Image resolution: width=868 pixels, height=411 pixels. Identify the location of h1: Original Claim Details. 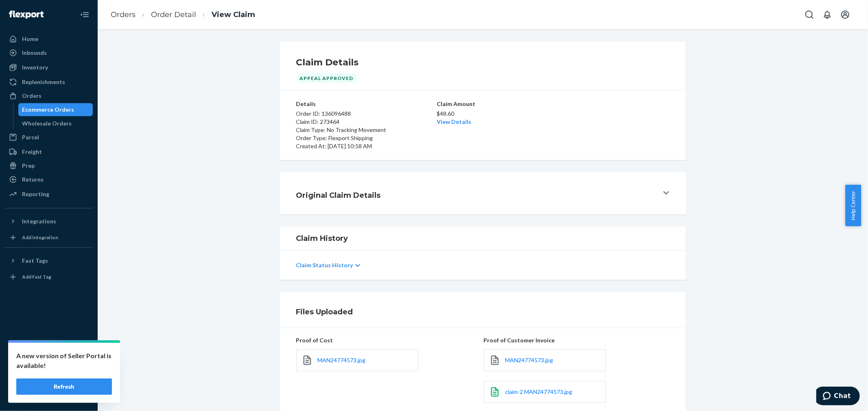
(338, 196).